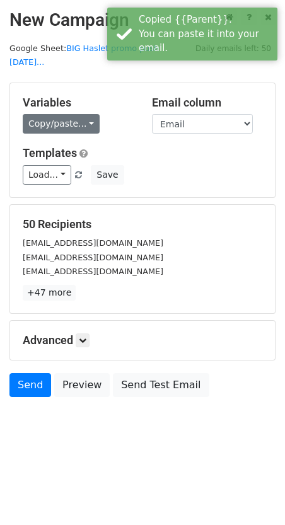 This screenshot has height=525, width=285. I want to click on h2: New Campaign, so click(142, 20).